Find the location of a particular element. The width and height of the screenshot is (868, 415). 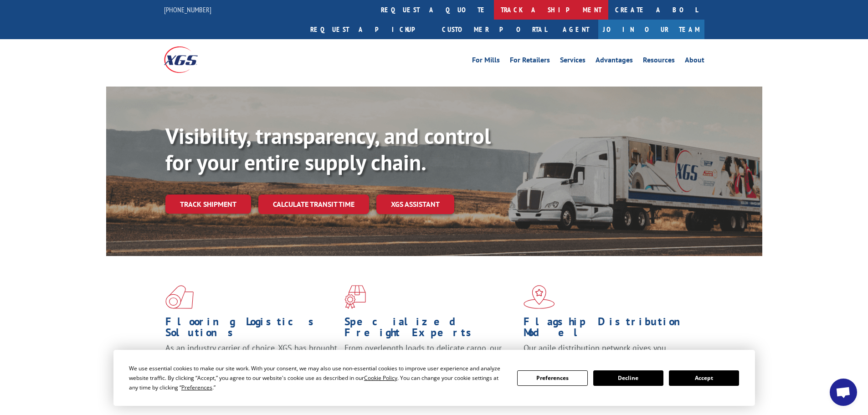

a: For Retailers is located at coordinates (530, 62).